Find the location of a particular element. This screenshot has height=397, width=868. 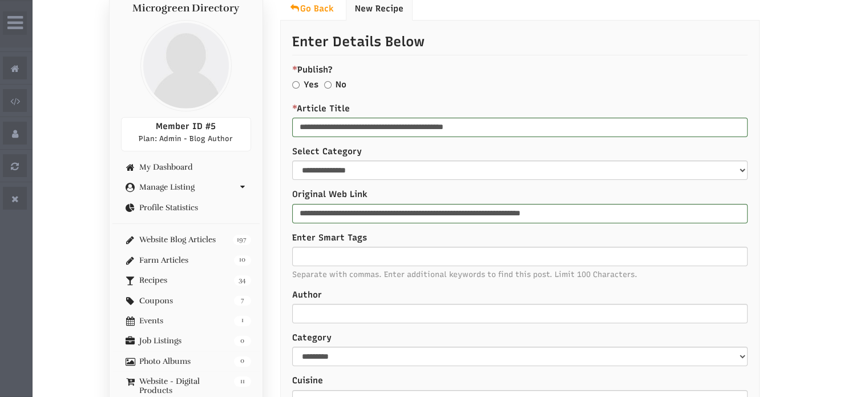

a: 1 Events is located at coordinates (186, 320).